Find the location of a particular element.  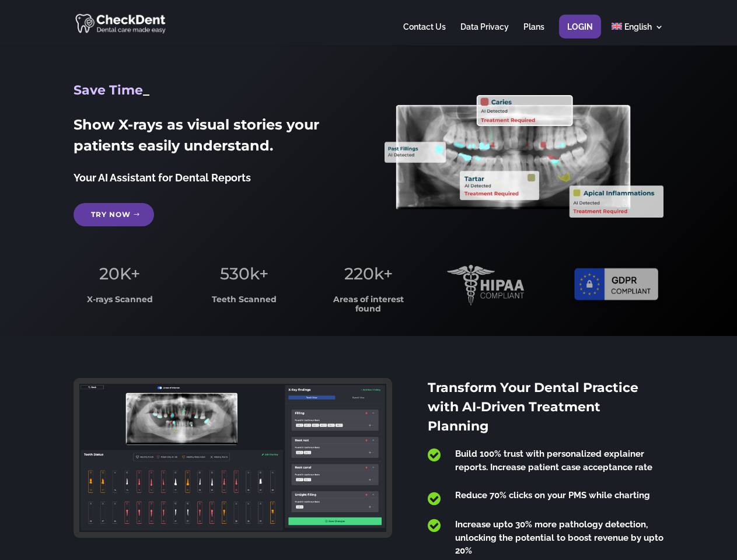

span: Reduce 70% clicks on your PMS while charting is located at coordinates (553, 495).